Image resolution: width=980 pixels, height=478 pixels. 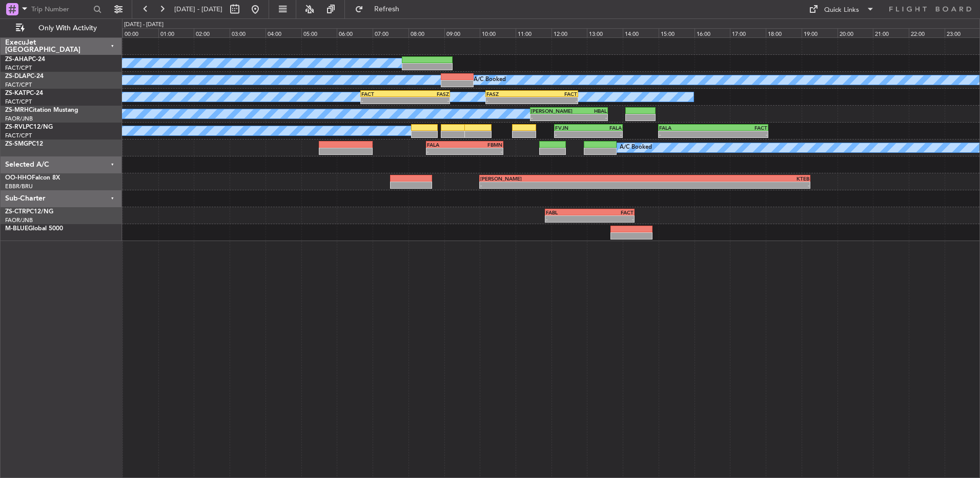 I want to click on div: 15:00, so click(x=677, y=33).